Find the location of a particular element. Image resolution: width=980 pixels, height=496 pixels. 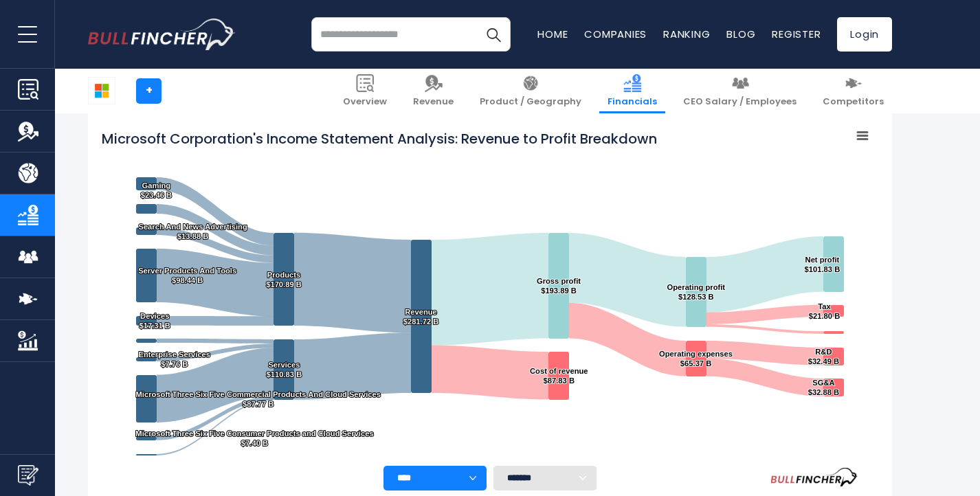

span: Revenue is located at coordinates (433, 102).